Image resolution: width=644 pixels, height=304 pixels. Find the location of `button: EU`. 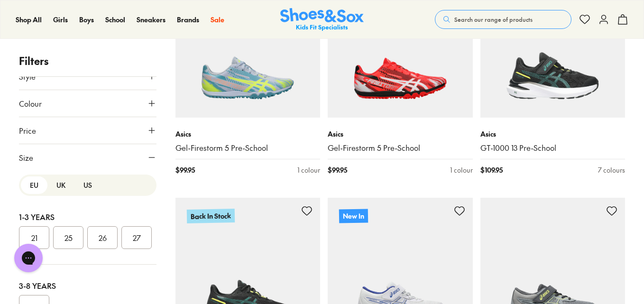

button: EU is located at coordinates (34, 185).